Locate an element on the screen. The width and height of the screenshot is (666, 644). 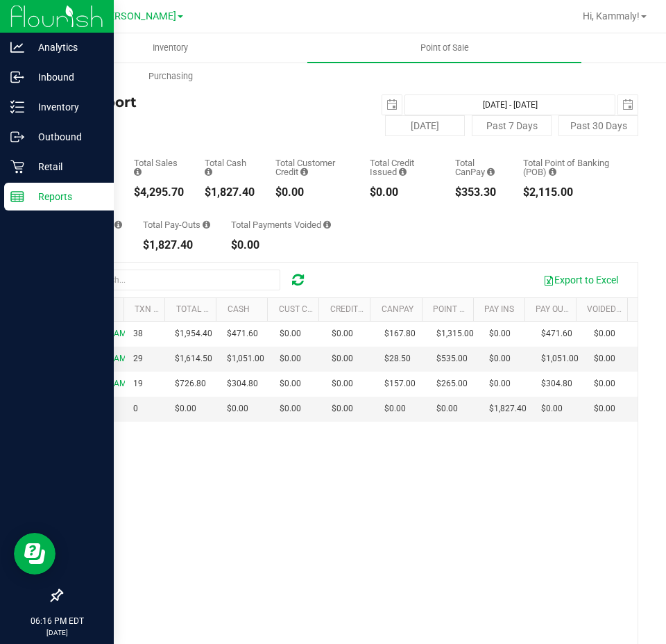
span: 0 is located at coordinates (136, 408).